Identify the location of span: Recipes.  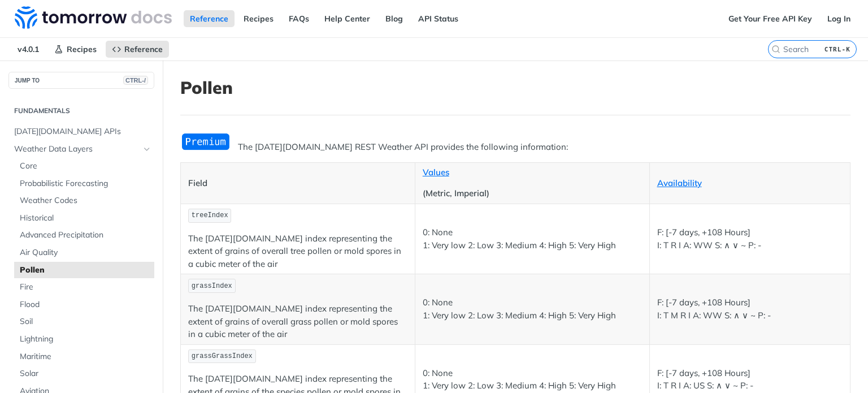
(82, 49).